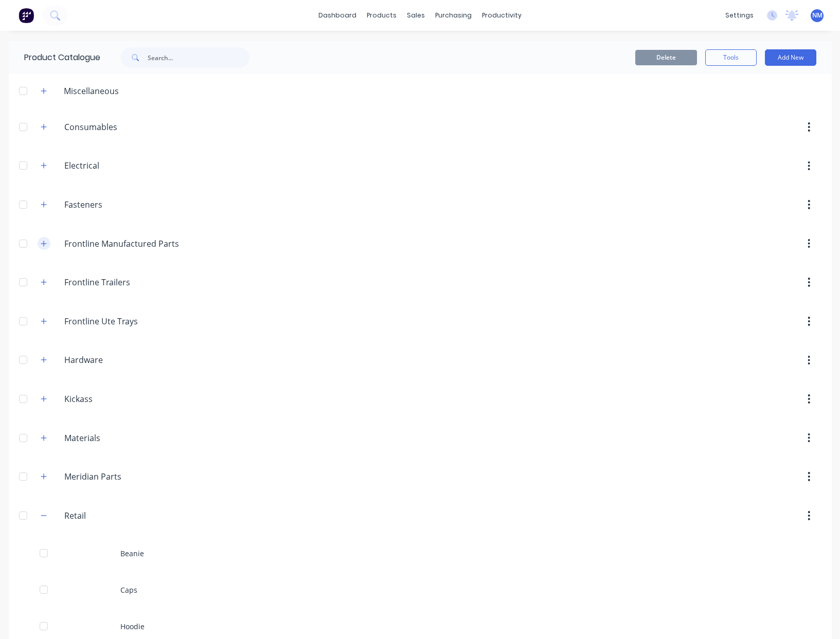  Describe the element at coordinates (198, 58) in the screenshot. I see `input: Search...` at that location.